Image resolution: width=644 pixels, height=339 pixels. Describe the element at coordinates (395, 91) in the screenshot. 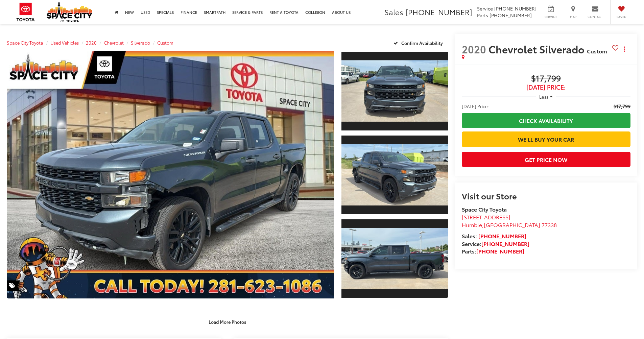

I see `a: Expand Photo 1` at that location.